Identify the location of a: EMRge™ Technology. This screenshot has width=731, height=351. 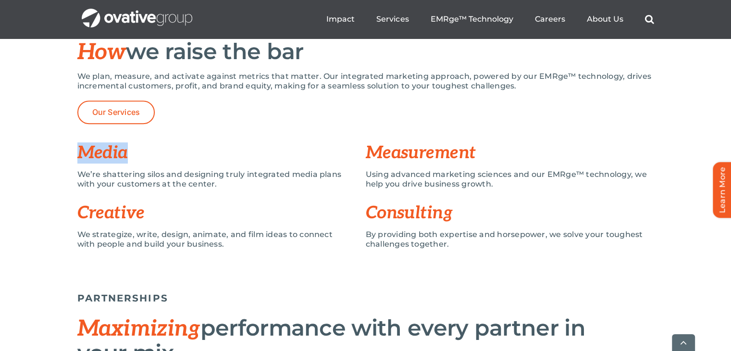
(472, 19).